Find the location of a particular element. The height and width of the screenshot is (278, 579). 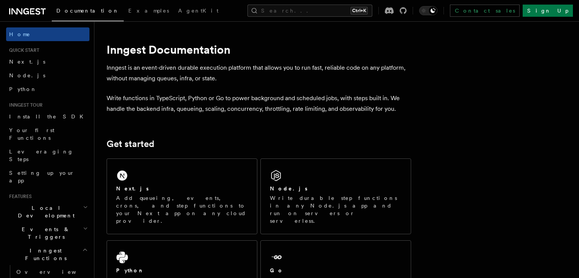

a: Next.js is located at coordinates (48, 62).